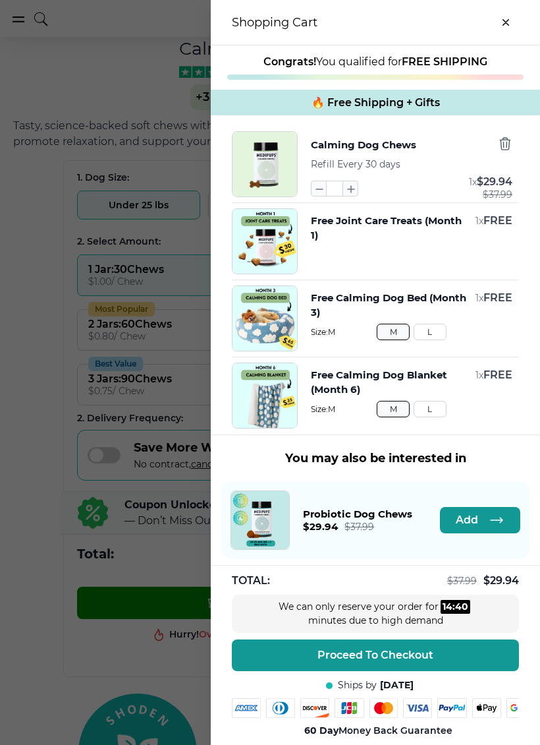 The image size is (540, 745). I want to click on img: Free Calming Dog Bed (Month 3), so click(265, 318).